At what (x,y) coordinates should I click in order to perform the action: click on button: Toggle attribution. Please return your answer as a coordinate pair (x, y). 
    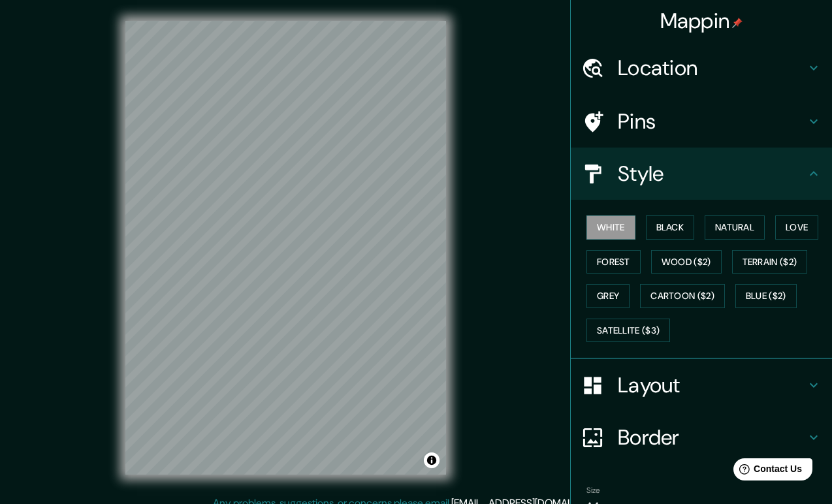
    Looking at the image, I should click on (432, 460).